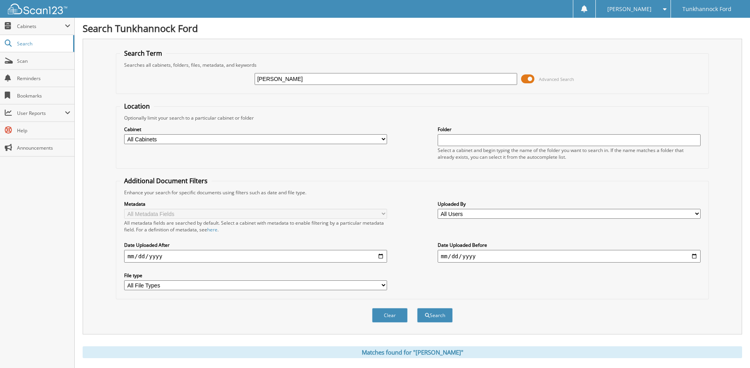 Image resolution: width=750 pixels, height=368 pixels. What do you see at coordinates (43, 96) in the screenshot?
I see `span: Bookmarks` at bounding box center [43, 96].